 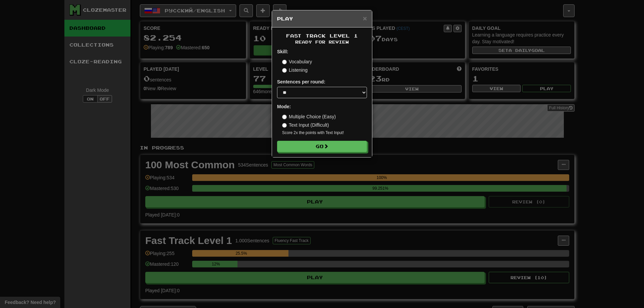 I want to click on small: Score 2x the points with Text Input !, so click(x=324, y=133).